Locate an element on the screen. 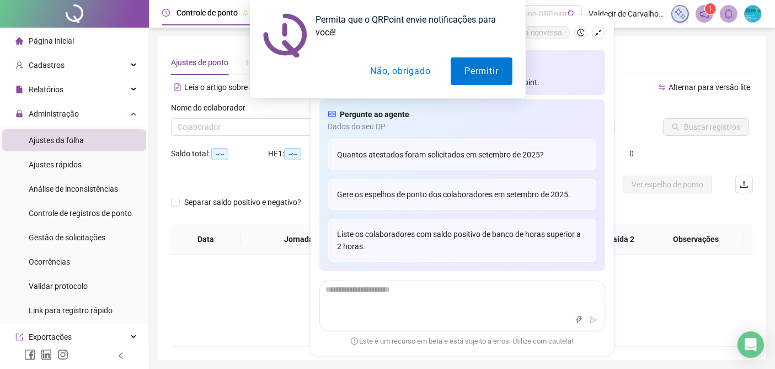 The image size is (775, 369). span: read is located at coordinates (332, 114).